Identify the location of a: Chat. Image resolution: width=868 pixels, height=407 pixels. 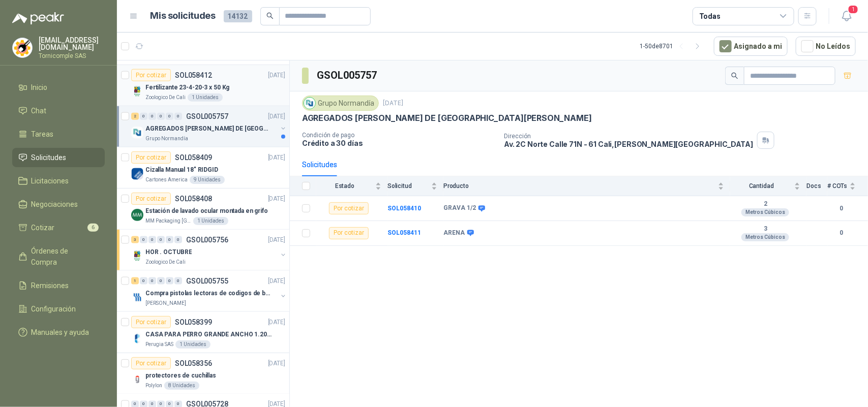
(58, 111).